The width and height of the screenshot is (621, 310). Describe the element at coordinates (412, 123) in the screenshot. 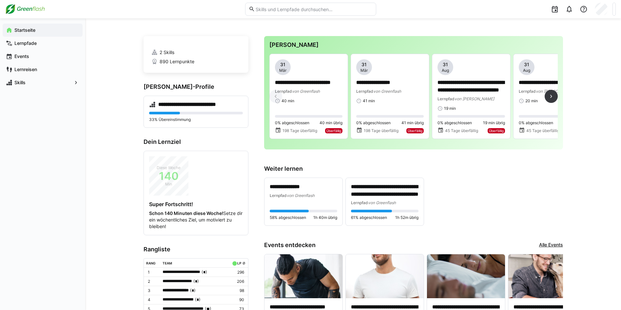

I see `span: 41 min übrig` at that location.